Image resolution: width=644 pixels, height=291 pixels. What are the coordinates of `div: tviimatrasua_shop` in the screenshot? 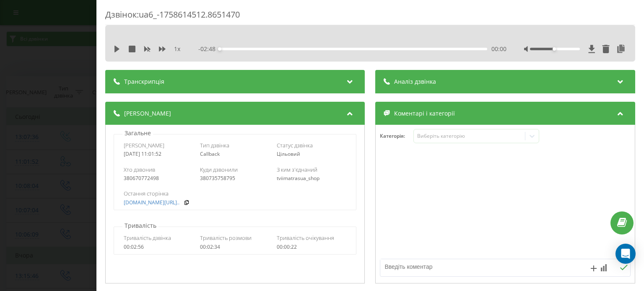 It's located at (311, 179).